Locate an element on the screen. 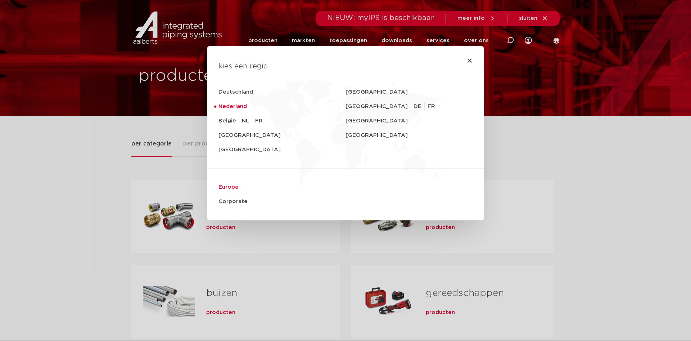 This screenshot has height=341, width=691. a: NL is located at coordinates (247, 121).